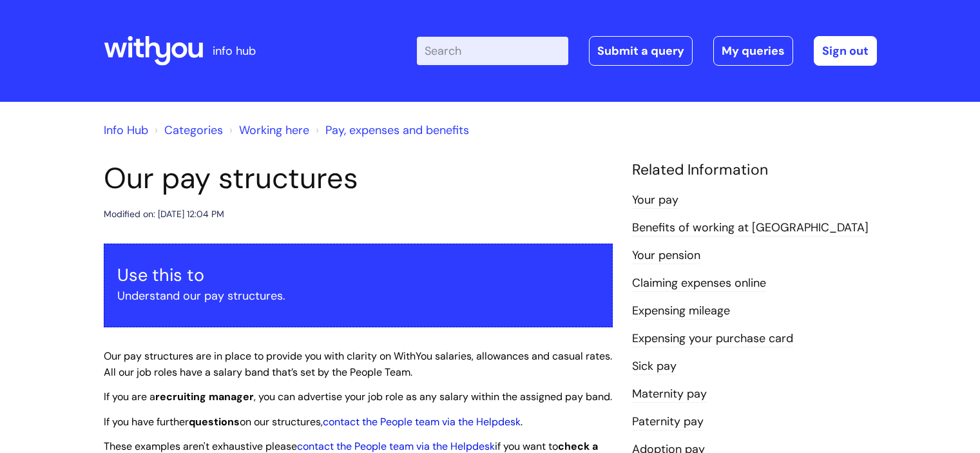 This screenshot has width=980, height=453. Describe the element at coordinates (358, 396) in the screenshot. I see `span: If you are a , you can advertise your job role as any salary within the assigned pay band.` at that location.